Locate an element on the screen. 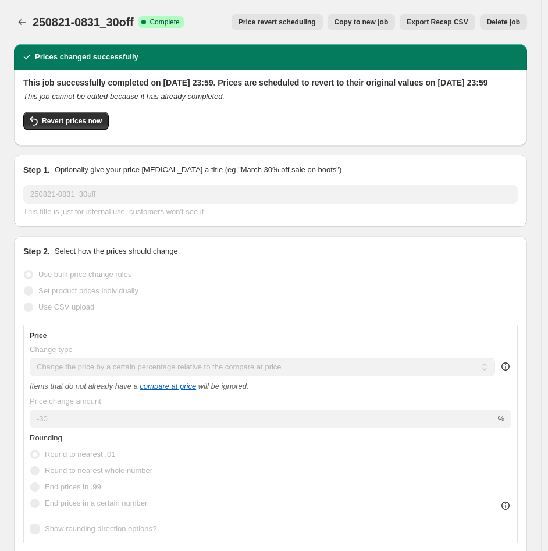  span: Set product prices individually is located at coordinates (88, 290).